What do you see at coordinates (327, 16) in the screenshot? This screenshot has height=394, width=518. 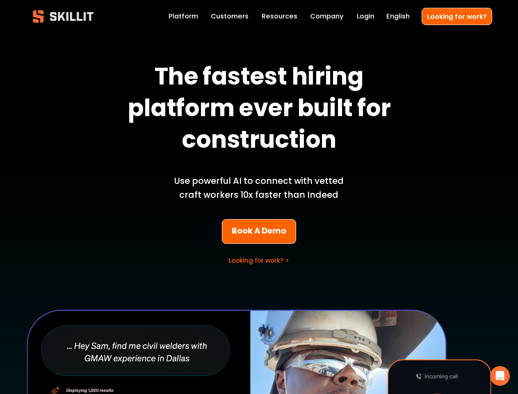 I see `a: Company` at bounding box center [327, 16].